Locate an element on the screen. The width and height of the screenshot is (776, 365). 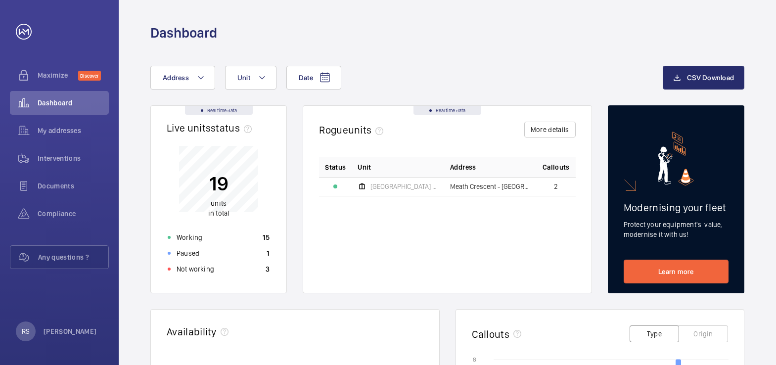
span: Callouts is located at coordinates (556, 167).